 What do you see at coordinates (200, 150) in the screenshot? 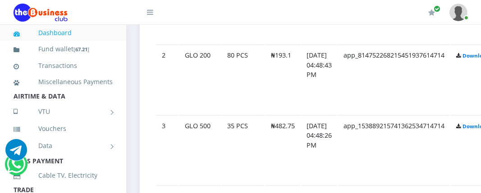
I see `td: GLO 500` at bounding box center [200, 150].